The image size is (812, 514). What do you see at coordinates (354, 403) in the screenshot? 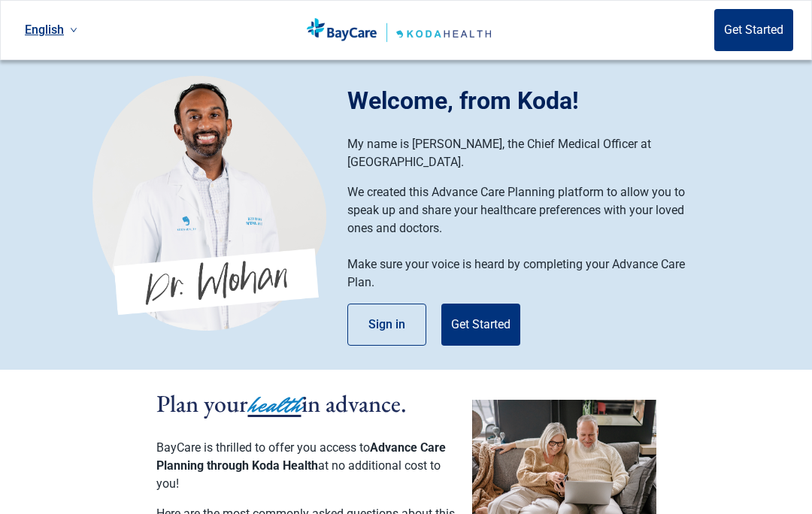
I see `span: in advance.` at bounding box center [354, 403].